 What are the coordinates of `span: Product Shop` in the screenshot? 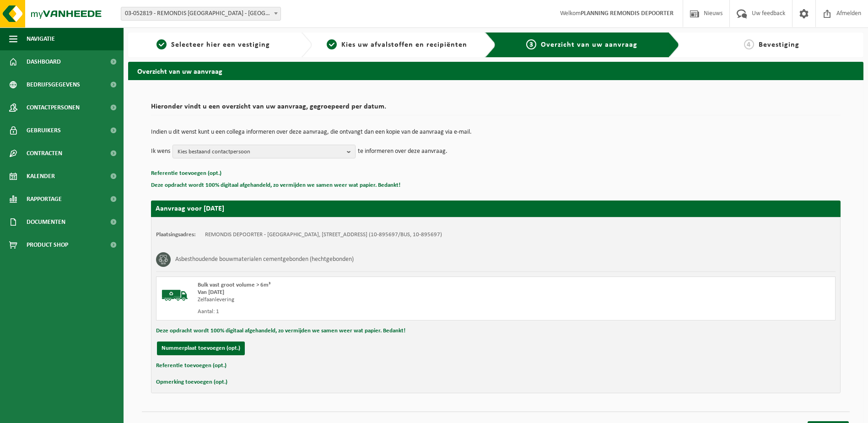 It's located at (48, 245).